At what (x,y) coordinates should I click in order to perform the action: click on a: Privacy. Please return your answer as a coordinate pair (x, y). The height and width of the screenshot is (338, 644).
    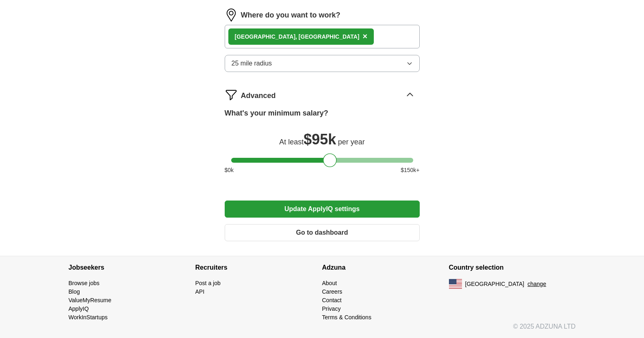
    Looking at the image, I should click on (331, 308).